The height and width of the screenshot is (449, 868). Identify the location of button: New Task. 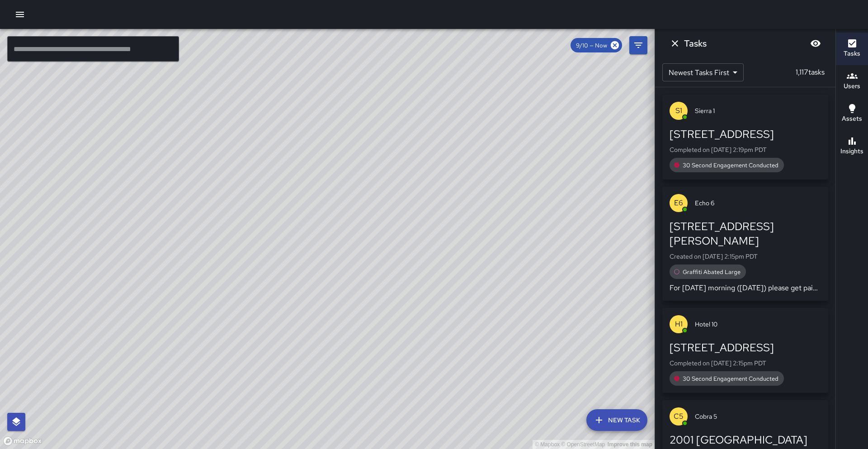
(617, 420).